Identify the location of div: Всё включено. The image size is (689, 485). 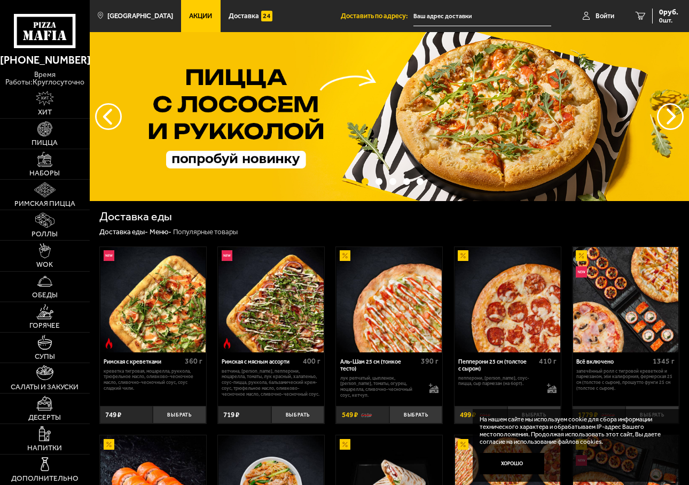
(613, 362).